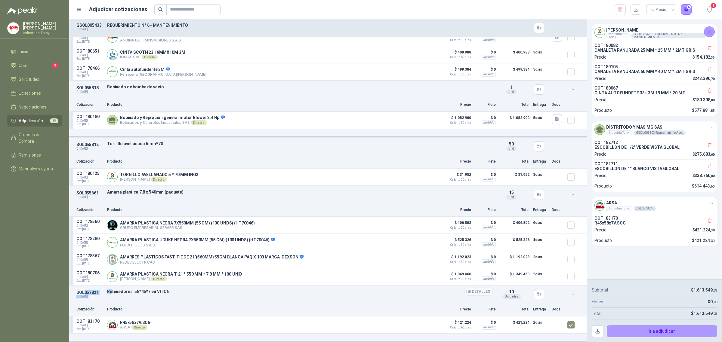  I want to click on p: Cotización, so click(90, 309).